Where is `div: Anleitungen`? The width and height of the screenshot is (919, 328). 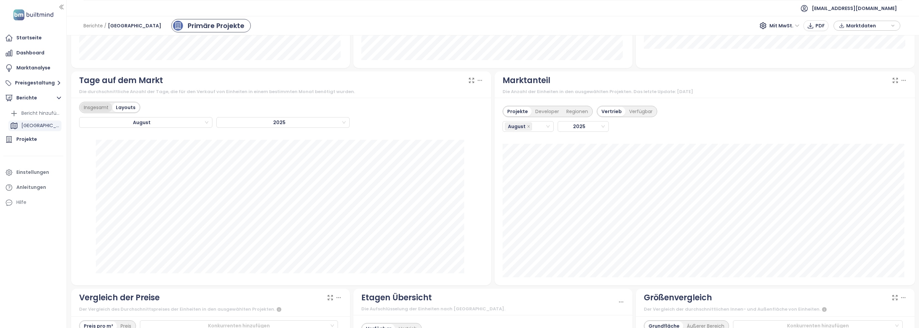 div: Anleitungen is located at coordinates (31, 187).